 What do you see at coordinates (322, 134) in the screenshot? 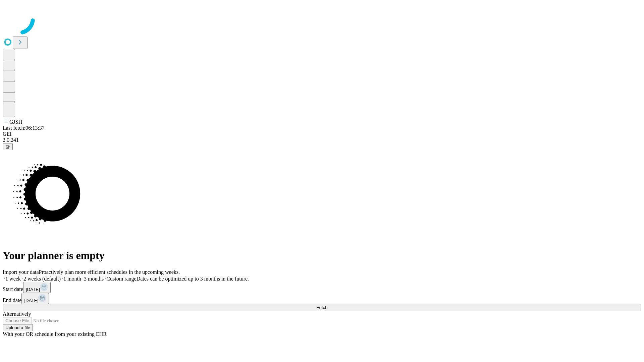
I see `div: GEI` at bounding box center [322, 134].